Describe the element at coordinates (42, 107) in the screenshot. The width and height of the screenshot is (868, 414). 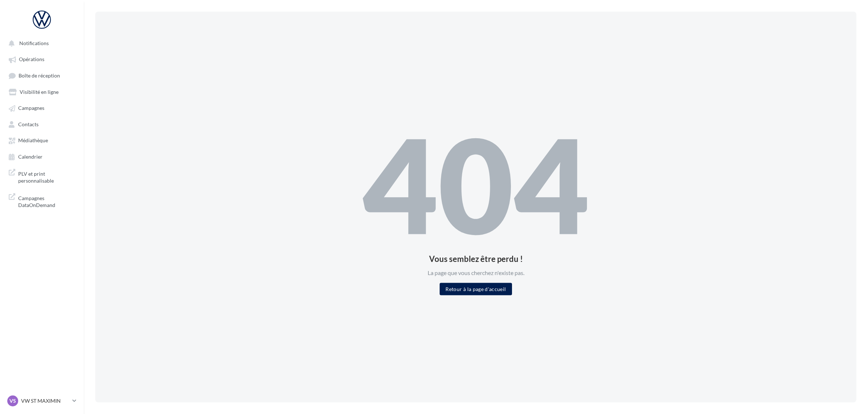
I see `a: Campagnes` at that location.